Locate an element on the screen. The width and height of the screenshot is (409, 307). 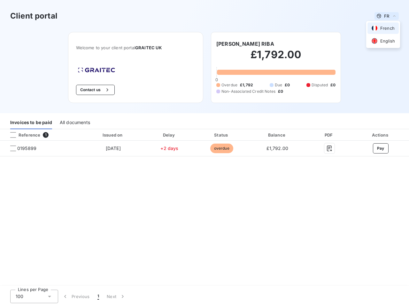
div: Delay is located at coordinates (170, 135).